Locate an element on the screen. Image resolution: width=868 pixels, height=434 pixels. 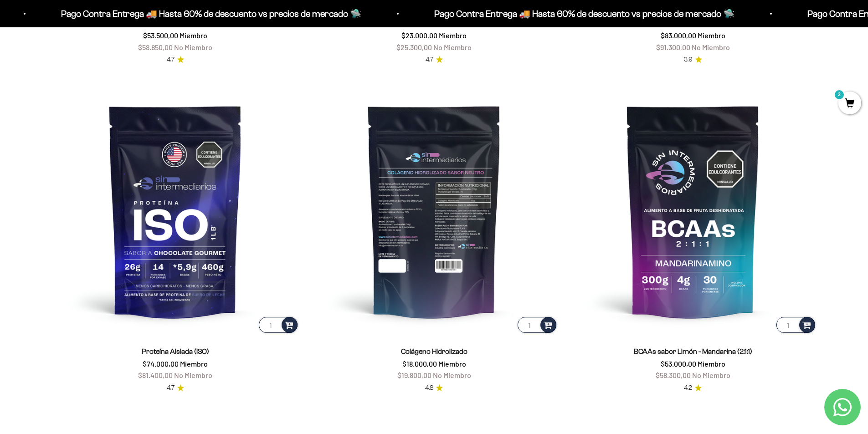
a: BCAAs sabor Limón - Mandarina (2:1:1) is located at coordinates (693, 351).